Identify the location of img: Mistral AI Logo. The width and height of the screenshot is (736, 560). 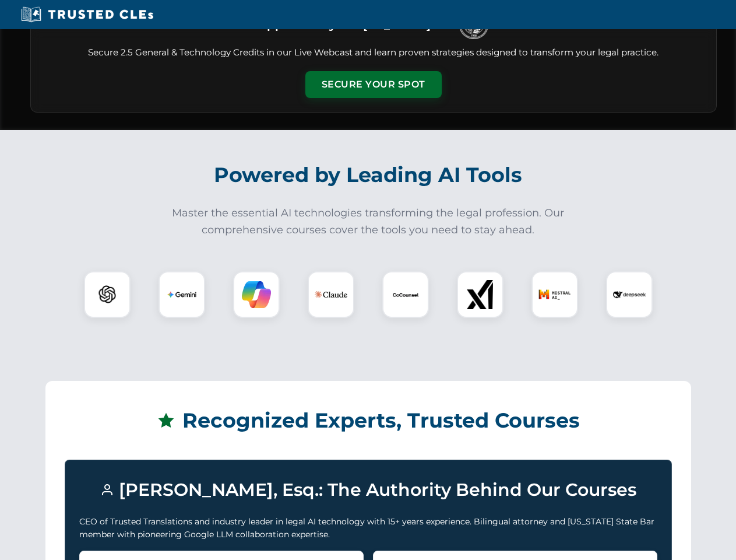
(555, 294).